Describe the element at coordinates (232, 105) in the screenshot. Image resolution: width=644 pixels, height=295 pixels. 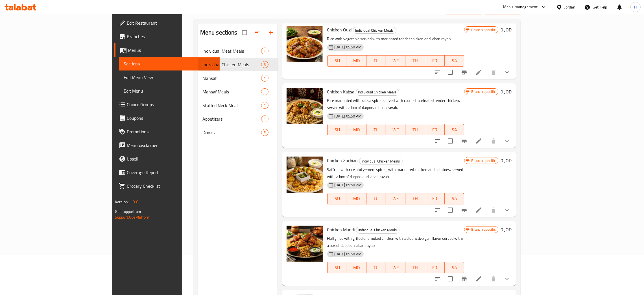
I see `div: Stuffed Neck Meal` at that location.